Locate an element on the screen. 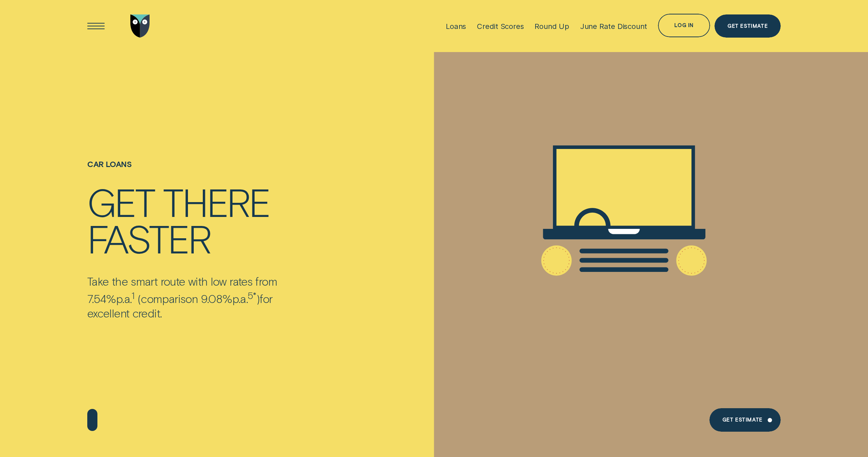 The image size is (868, 457). div: faster is located at coordinates (149, 238).